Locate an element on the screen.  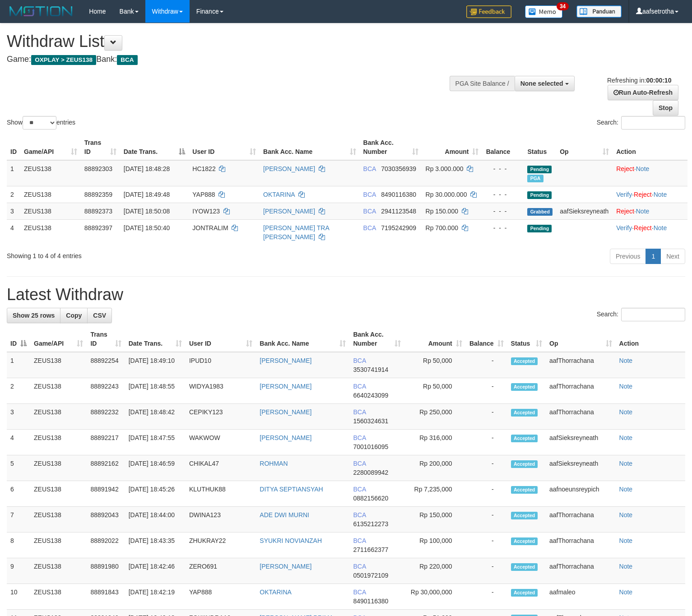
span: 88892373 is located at coordinates (99, 211).